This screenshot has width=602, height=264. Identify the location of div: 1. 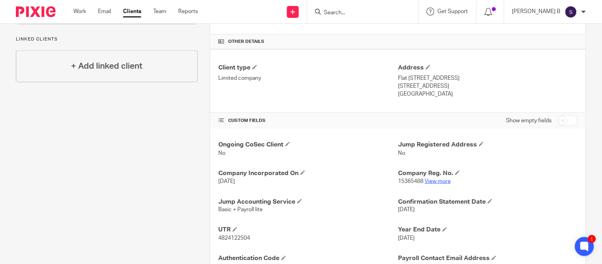
(592, 239).